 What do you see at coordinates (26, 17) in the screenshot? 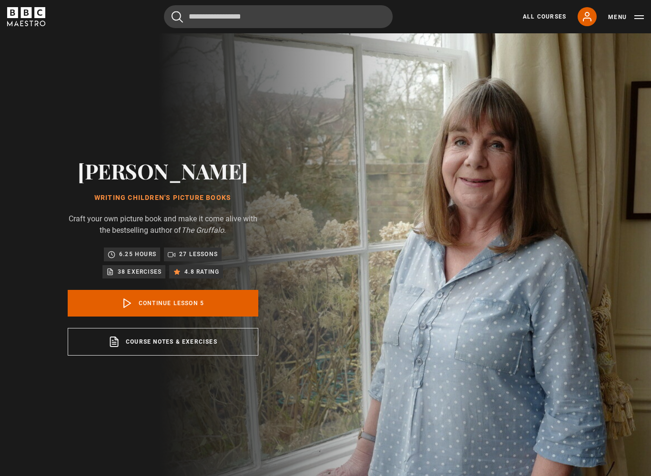
I see `svg: BBC Maestro` at bounding box center [26, 17].